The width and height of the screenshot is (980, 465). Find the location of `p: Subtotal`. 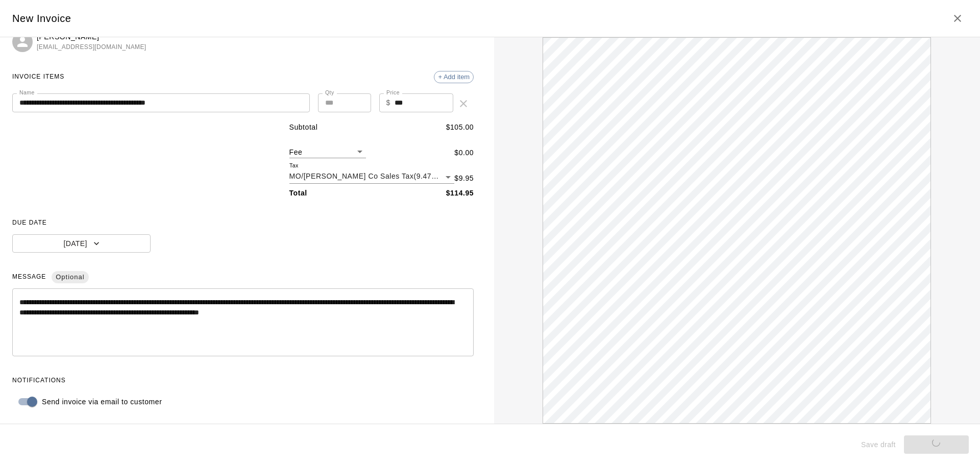

p: Subtotal is located at coordinates (304, 127).